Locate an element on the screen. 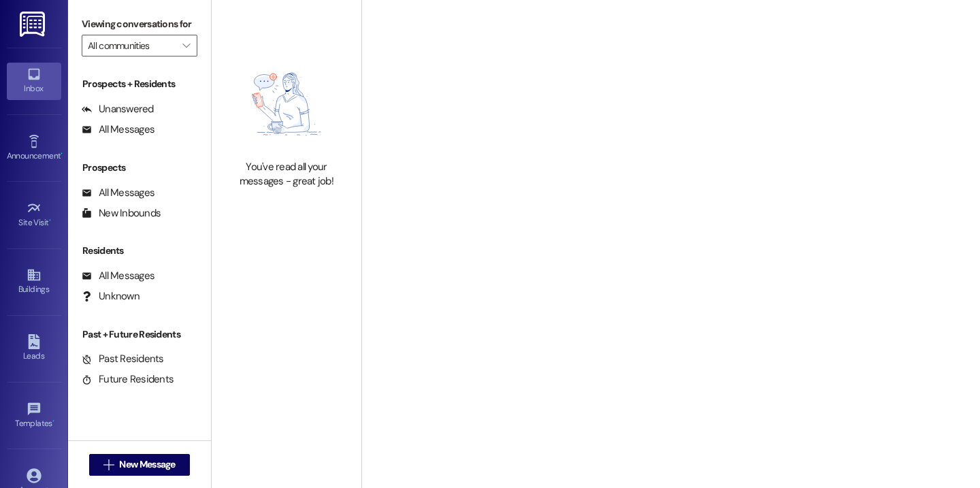  a: Inbox is located at coordinates (34, 81).